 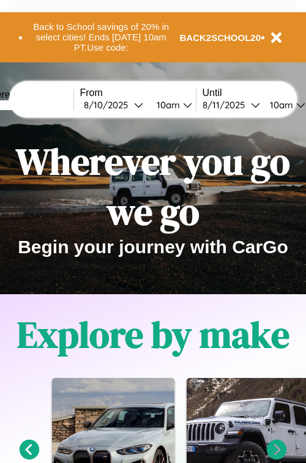 What do you see at coordinates (113, 105) in the screenshot?
I see `button: 8/10/2025` at bounding box center [113, 105].